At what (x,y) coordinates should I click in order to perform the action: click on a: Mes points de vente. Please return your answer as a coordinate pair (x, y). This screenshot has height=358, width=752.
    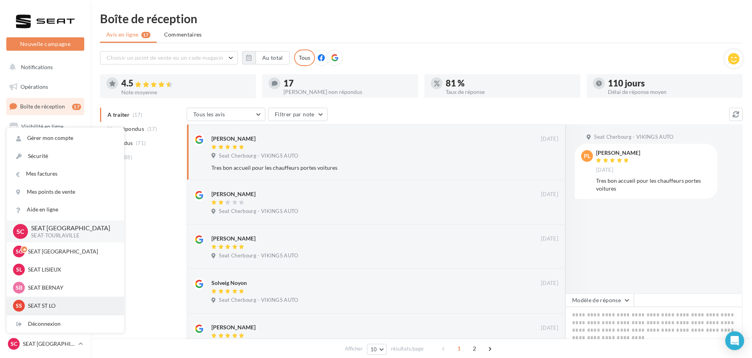
    Looking at the image, I should click on (65, 192).